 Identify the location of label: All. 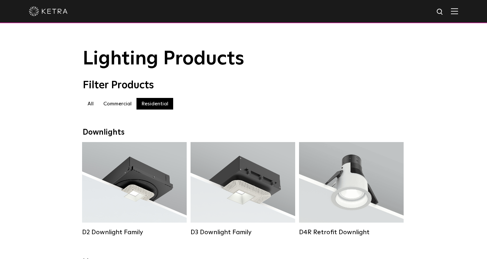
(90, 104).